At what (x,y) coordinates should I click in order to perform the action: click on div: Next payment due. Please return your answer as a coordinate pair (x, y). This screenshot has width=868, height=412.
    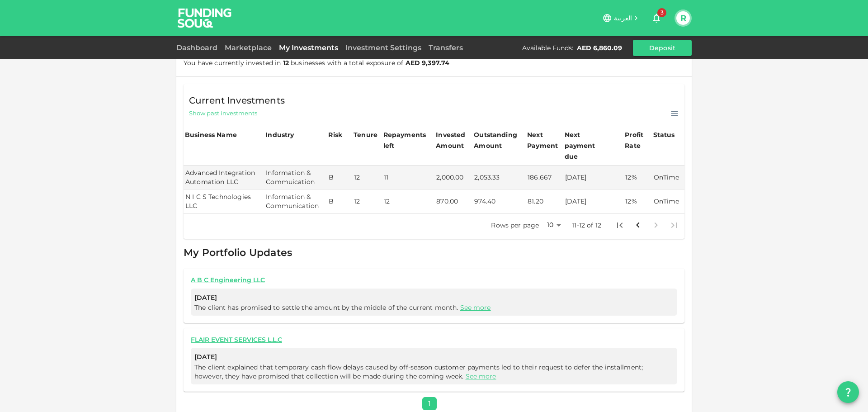
    Looking at the image, I should click on (588, 146).